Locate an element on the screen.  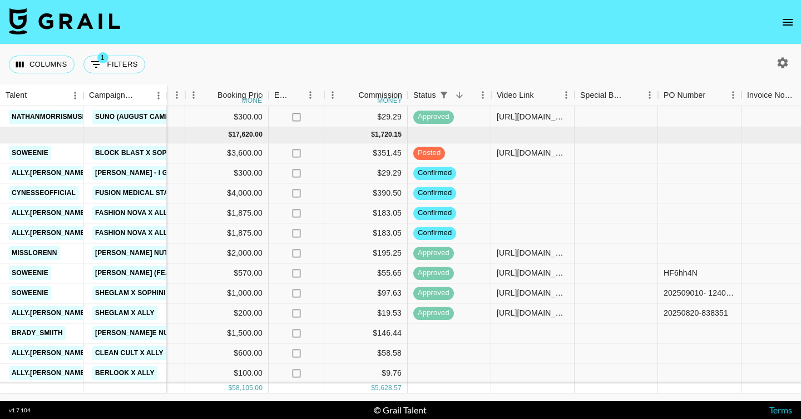
div: $97.63 is located at coordinates (366, 294).